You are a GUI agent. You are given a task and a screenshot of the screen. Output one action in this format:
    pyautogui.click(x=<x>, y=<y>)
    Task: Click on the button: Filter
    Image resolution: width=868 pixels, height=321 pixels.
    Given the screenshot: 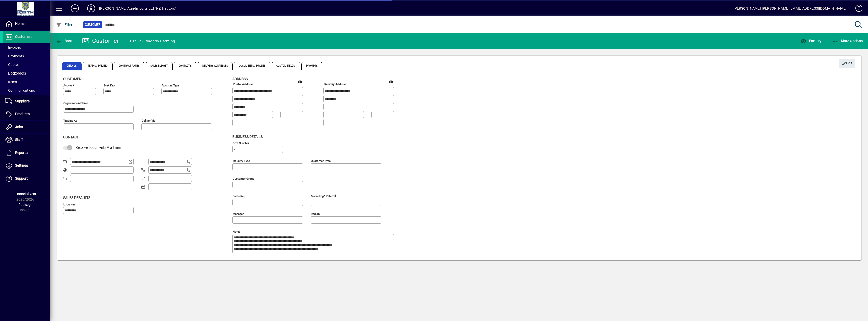 What is the action you would take?
    pyautogui.click(x=64, y=25)
    